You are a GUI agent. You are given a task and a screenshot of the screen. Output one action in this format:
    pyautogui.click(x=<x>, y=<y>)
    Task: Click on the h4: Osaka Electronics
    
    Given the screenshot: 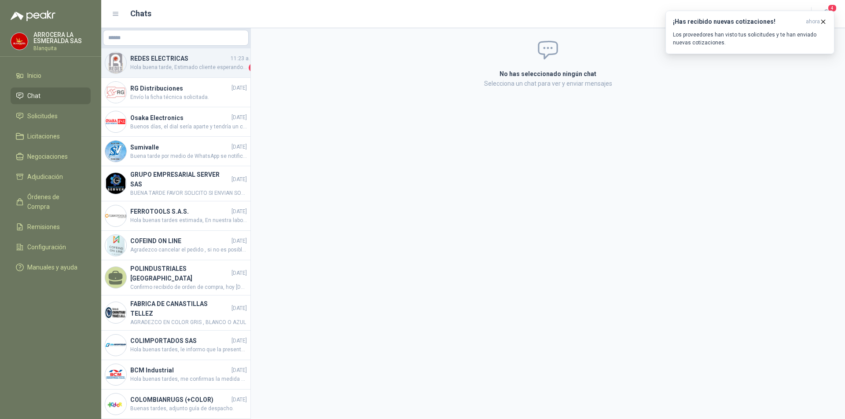 What is the action you would take?
    pyautogui.click(x=180, y=118)
    